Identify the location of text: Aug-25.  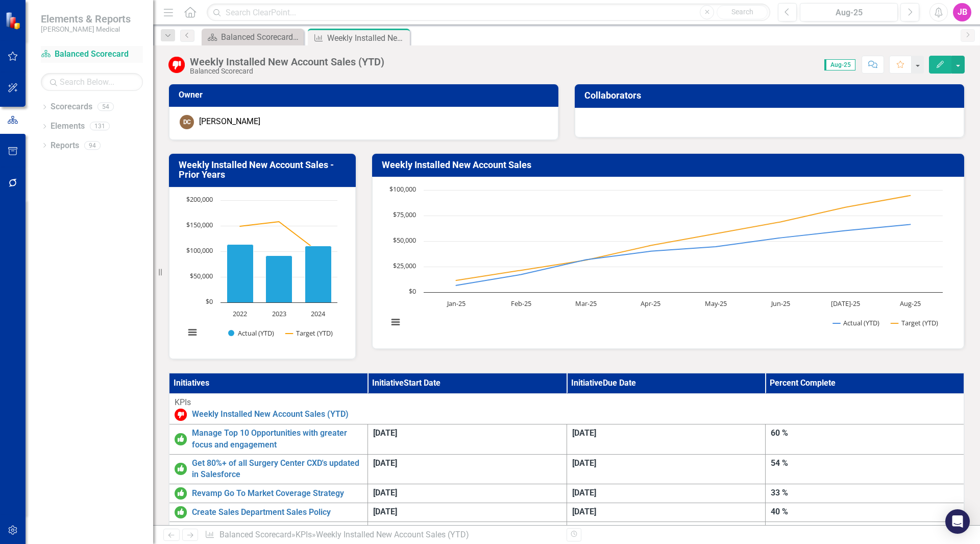
(909, 303).